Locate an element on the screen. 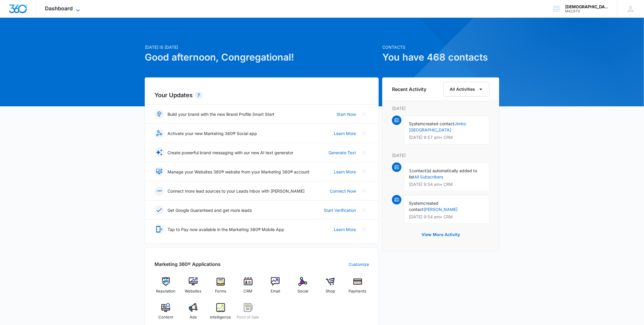 The height and width of the screenshot is (325, 644). a: Ads is located at coordinates (193, 313).